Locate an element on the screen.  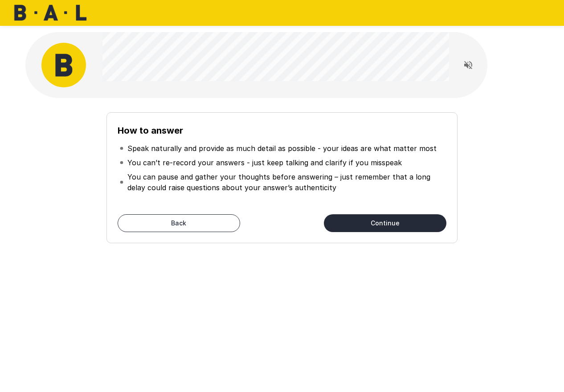
button: Back is located at coordinates (179, 223).